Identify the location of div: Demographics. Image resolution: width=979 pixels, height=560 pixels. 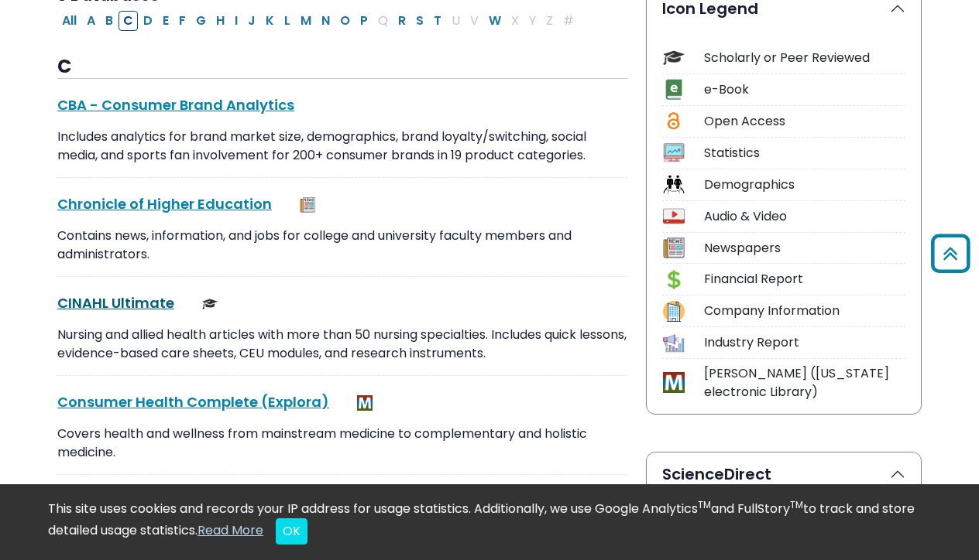
(805, 185).